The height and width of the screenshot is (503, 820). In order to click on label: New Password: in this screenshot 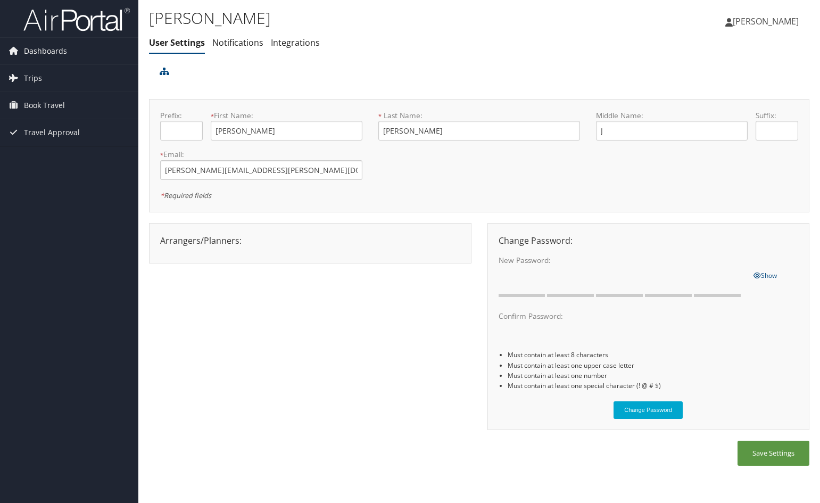, I will do `click(622, 260)`.